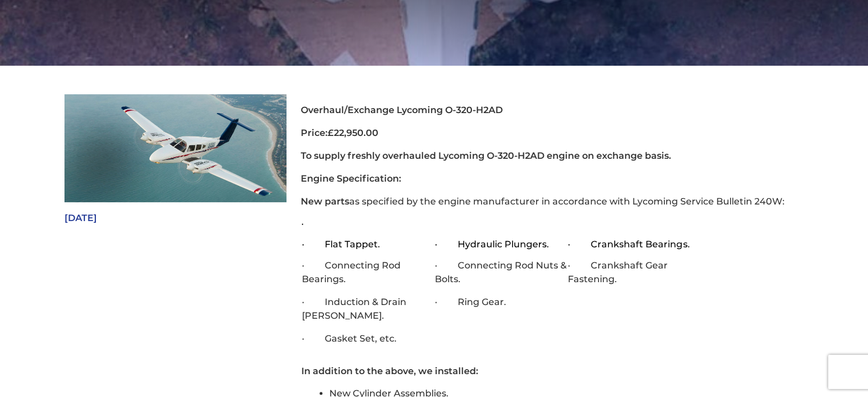 The image size is (868, 397). Describe the element at coordinates (351, 178) in the screenshot. I see `strong: Engine Specification:` at that location.